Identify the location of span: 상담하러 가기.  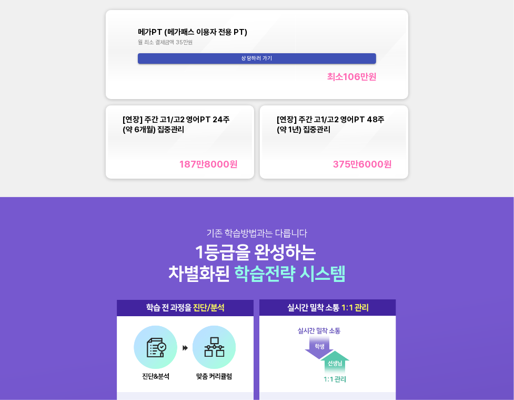
(257, 58).